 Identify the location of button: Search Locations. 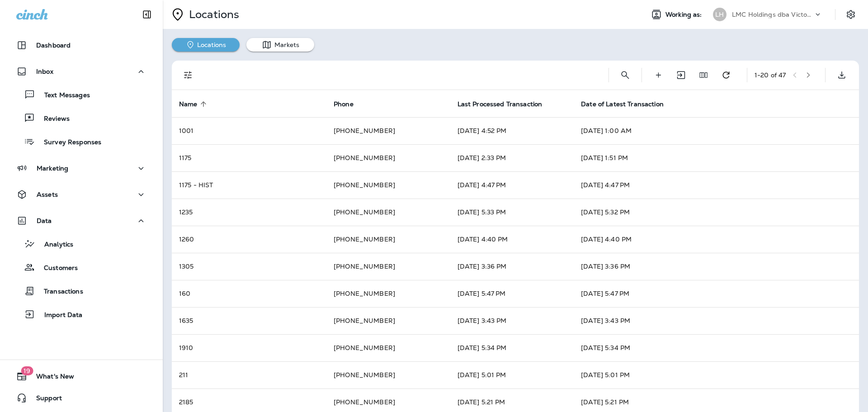
(625, 75).